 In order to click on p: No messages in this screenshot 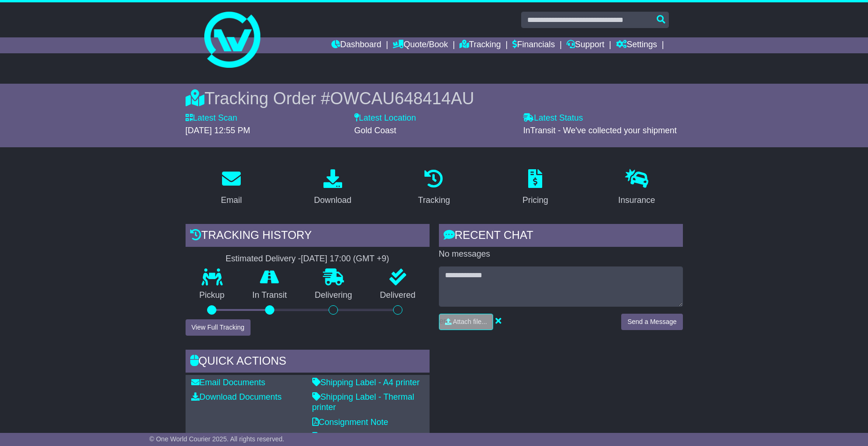, I will do `click(561, 254)`.